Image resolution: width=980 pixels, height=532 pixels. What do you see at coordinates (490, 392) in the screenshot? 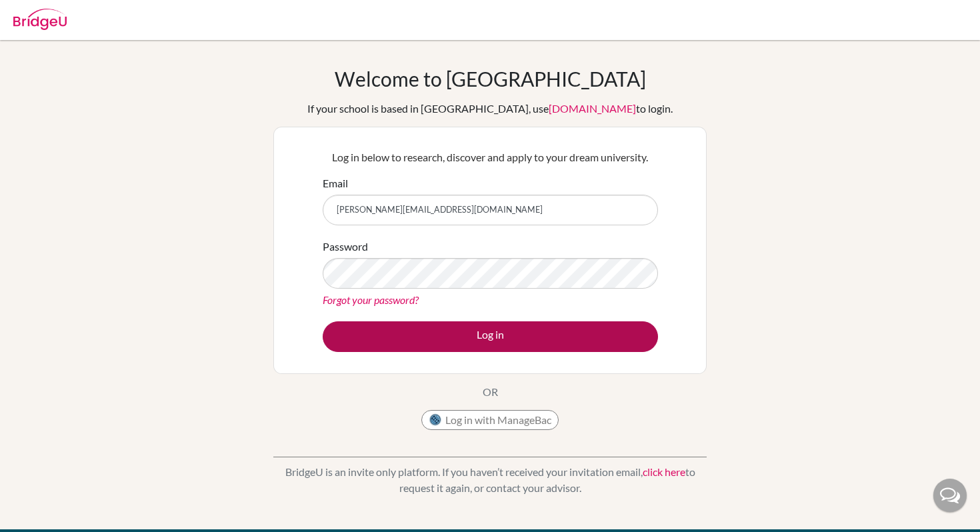
I see `p: OR` at bounding box center [490, 392].